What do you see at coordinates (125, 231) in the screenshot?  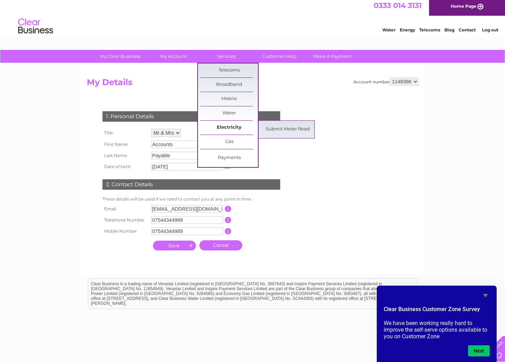 I see `th: Mobile Number` at bounding box center [125, 231].